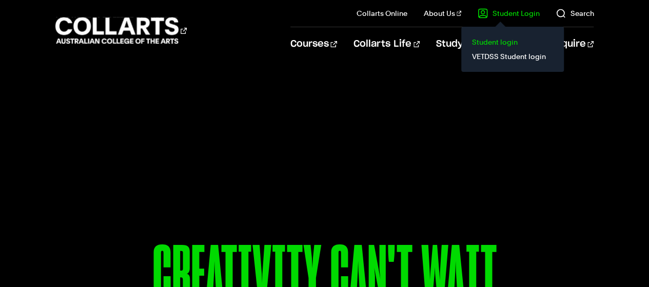 The image size is (649, 287). I want to click on a: Enquire, so click(571, 44).